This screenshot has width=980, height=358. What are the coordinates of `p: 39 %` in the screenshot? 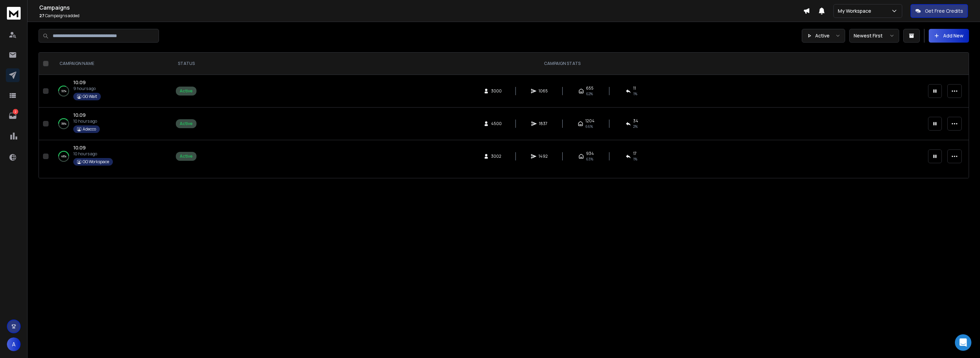 It's located at (63, 124).